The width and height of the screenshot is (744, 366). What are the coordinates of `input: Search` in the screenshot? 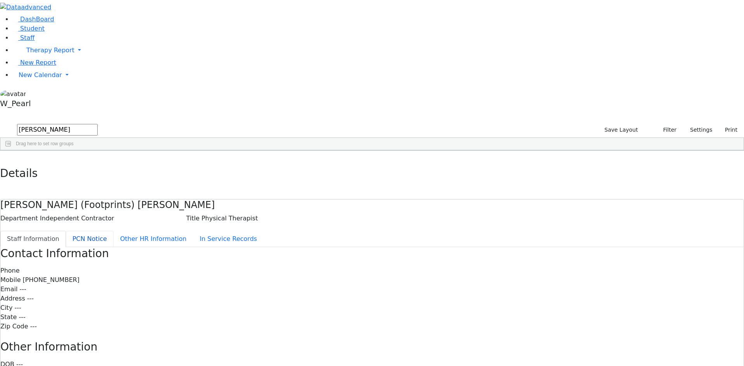 It's located at (57, 130).